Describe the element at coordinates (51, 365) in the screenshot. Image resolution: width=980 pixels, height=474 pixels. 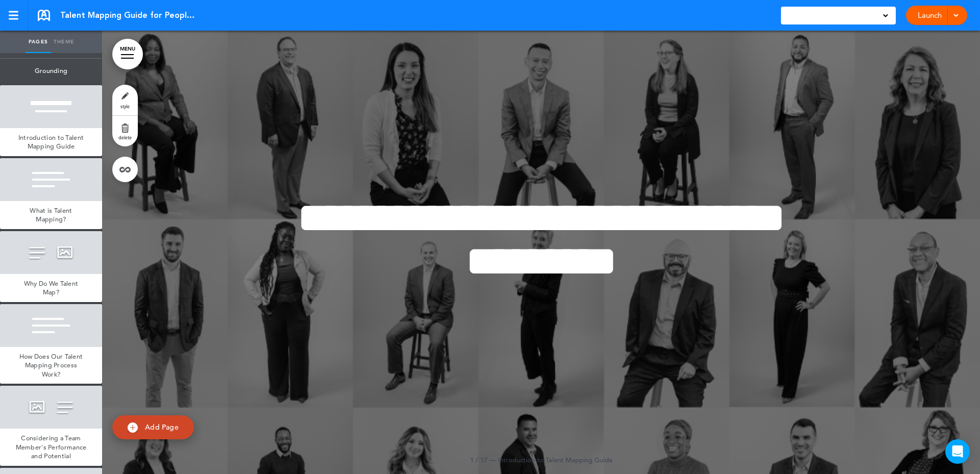
I see `span: How Does Our Talent Mapping Process Work?` at that location.